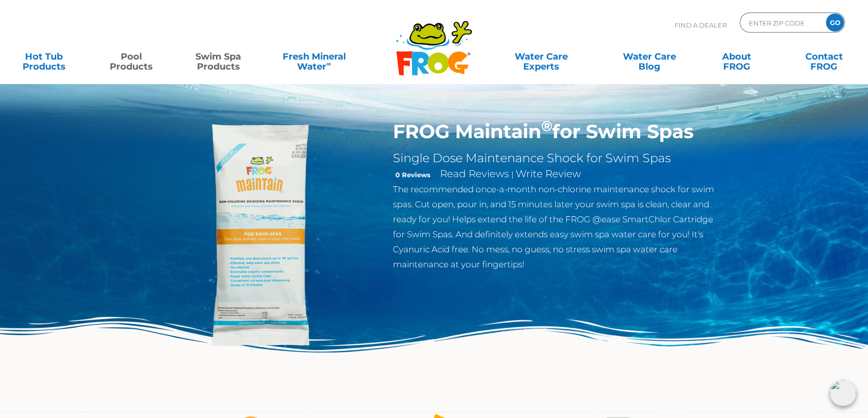 This screenshot has width=868, height=418. Describe the element at coordinates (556, 227) in the screenshot. I see `p: The recommended once-a-month non-chlorine maintenance shock for swim spas. Cut open, pour in, and...` at that location.